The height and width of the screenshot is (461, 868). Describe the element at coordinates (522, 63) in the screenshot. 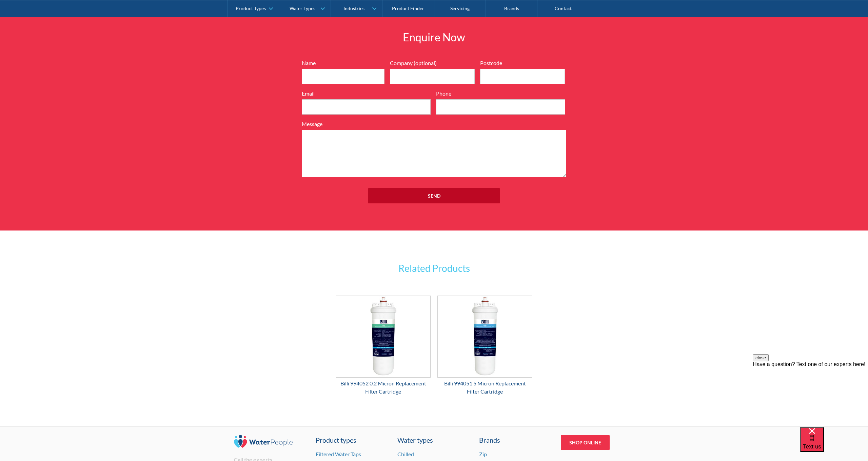

I see `label: Postcode` at that location.